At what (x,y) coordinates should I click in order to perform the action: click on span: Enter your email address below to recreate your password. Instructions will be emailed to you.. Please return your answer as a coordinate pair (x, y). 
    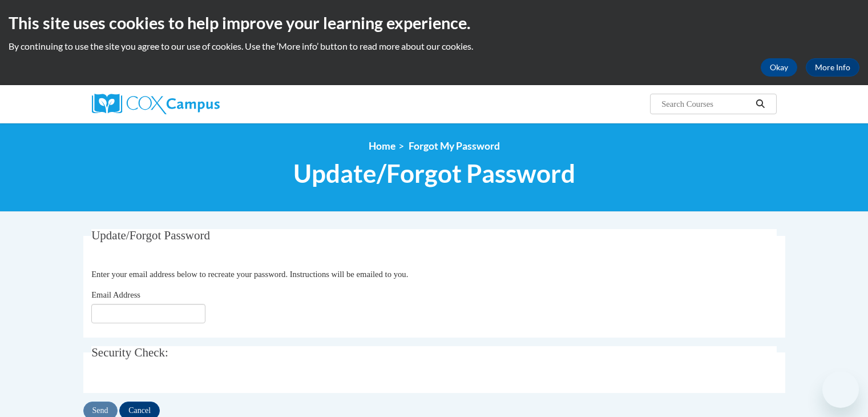
    Looking at the image, I should click on (249, 274).